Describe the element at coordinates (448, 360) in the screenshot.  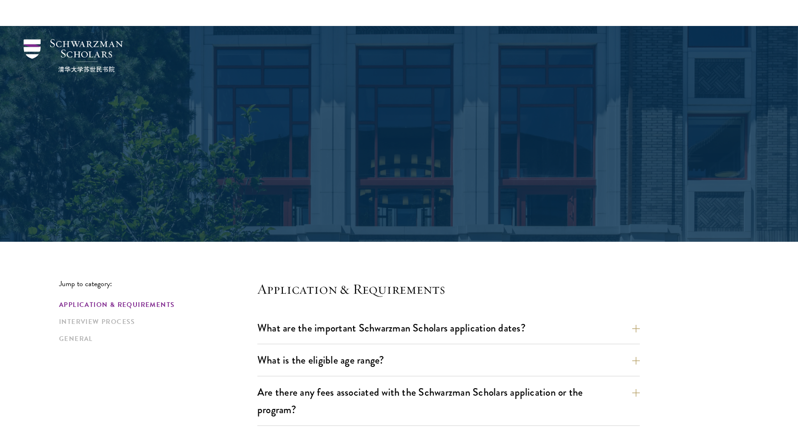
I see `button: What is the eligible age range?` at that location.